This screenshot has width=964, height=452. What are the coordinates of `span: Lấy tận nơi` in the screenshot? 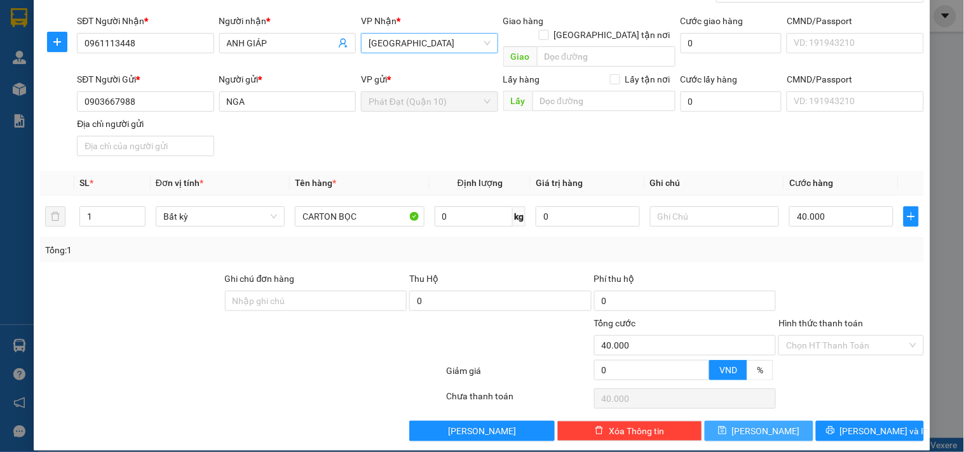 It's located at (648, 79).